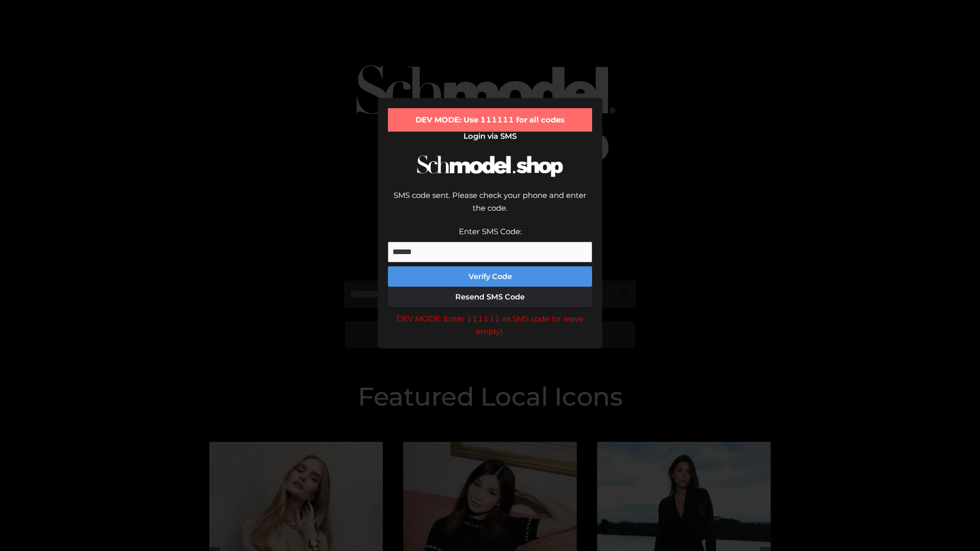 The width and height of the screenshot is (980, 551). What do you see at coordinates (490, 120) in the screenshot?
I see `div: DEV MODE: Use 111111 for all codes` at bounding box center [490, 120].